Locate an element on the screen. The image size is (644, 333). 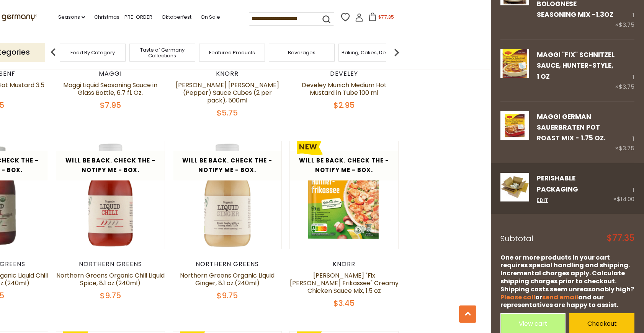
a: Seasons is located at coordinates (71, 17).